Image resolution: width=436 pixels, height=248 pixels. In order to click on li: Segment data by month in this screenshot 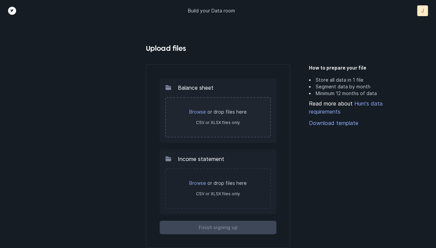, I will do `click(354, 87)`.